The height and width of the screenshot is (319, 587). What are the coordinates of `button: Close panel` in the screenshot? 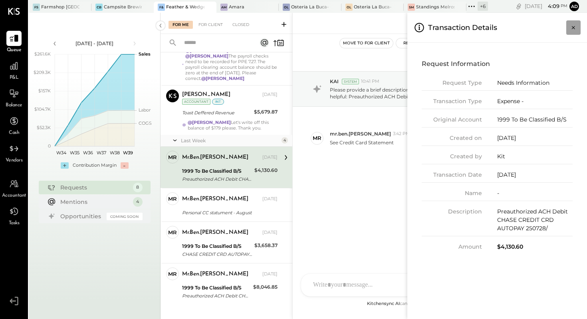 It's located at (573, 28).